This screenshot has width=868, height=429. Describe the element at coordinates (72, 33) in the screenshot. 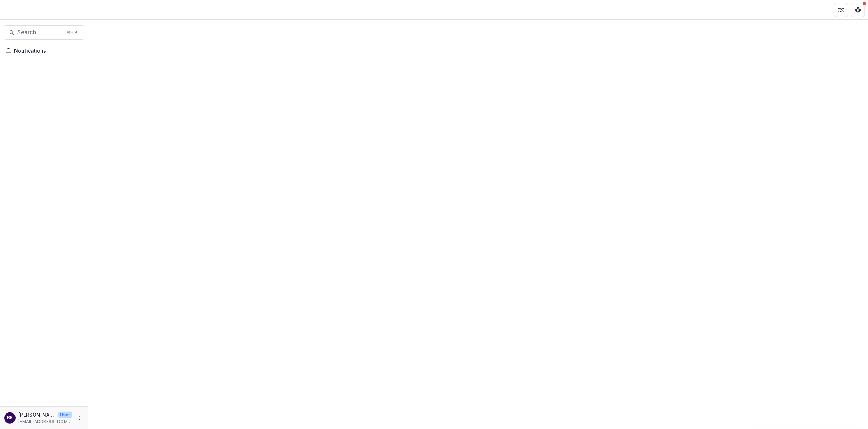

I see `div: ⌘ + K` at that location.